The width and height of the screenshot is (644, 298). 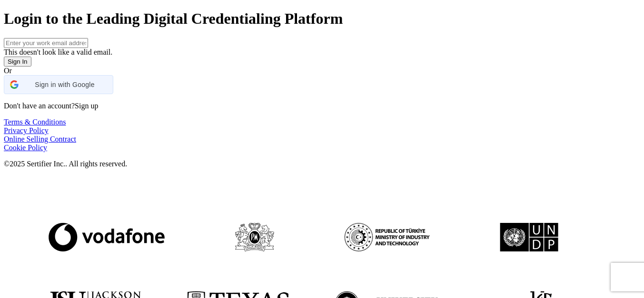 What do you see at coordinates (40, 138) in the screenshot?
I see `a: Online Selling Contract` at bounding box center [40, 138].